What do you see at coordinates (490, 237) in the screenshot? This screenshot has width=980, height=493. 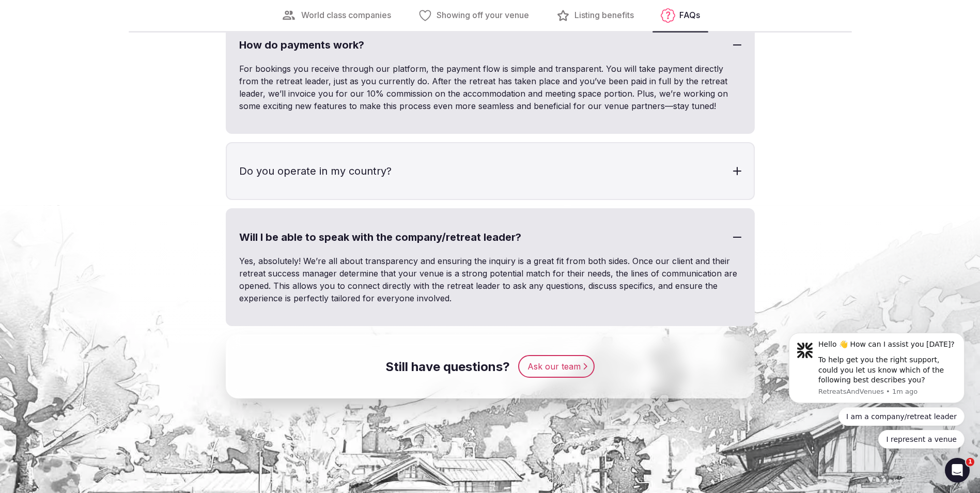 I see `h3: Will I be able to speak with the company/retreat leader?` at bounding box center [490, 237].